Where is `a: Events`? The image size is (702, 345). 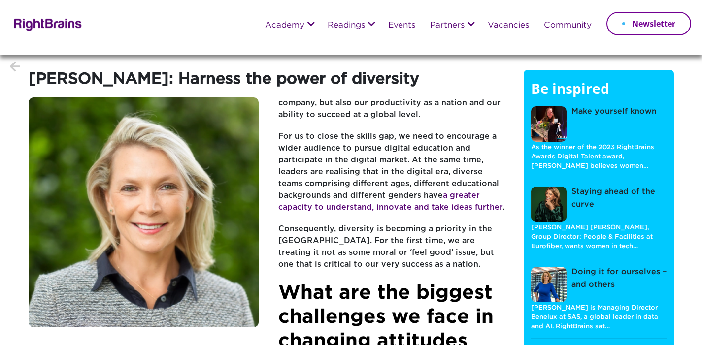
a: Events is located at coordinates (401, 26).